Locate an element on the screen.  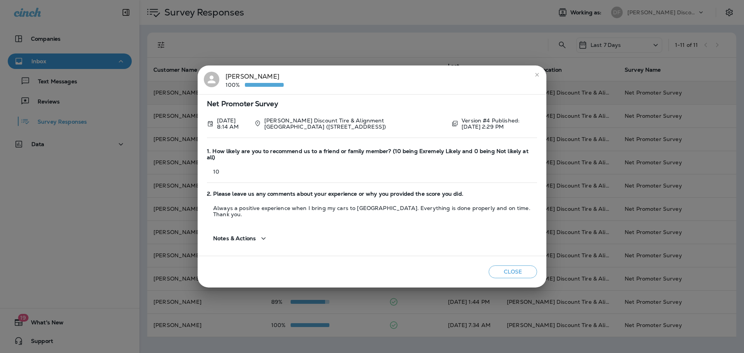
button: Notes & Actions is located at coordinates (241, 238).